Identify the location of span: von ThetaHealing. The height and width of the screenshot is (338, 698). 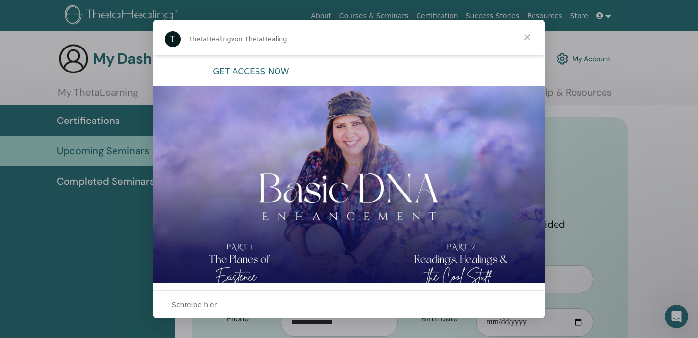
(259, 39).